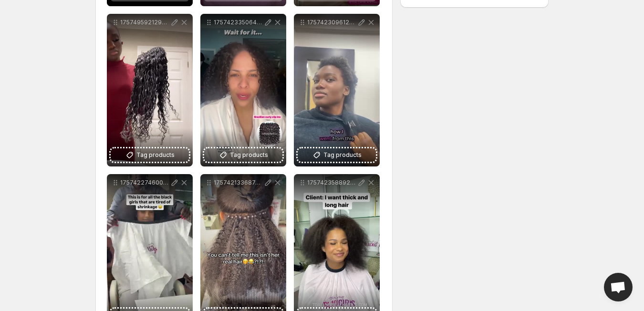 This screenshot has height=311, width=644. What do you see at coordinates (337, 90) in the screenshot?
I see `div: 1757423096123publercomTag products` at bounding box center [337, 90].